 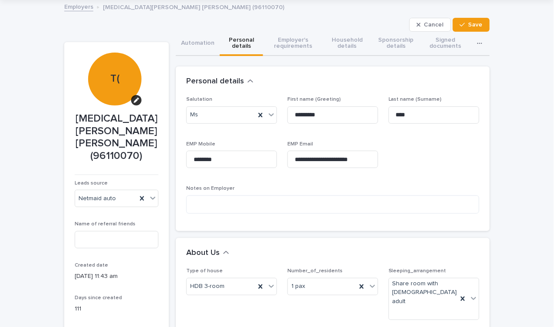 What do you see at coordinates (197, 44) in the screenshot?
I see `button: Automation` at bounding box center [197, 44].